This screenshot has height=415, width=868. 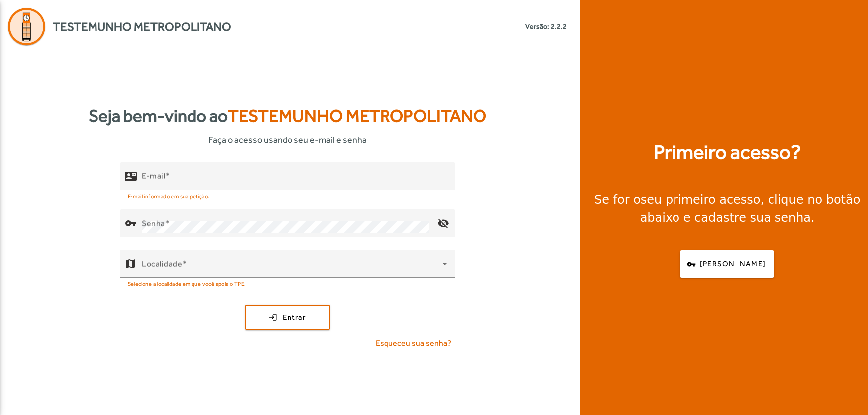 What do you see at coordinates (287, 116) in the screenshot?
I see `strong: Seja bem-vindo ao` at bounding box center [287, 116].